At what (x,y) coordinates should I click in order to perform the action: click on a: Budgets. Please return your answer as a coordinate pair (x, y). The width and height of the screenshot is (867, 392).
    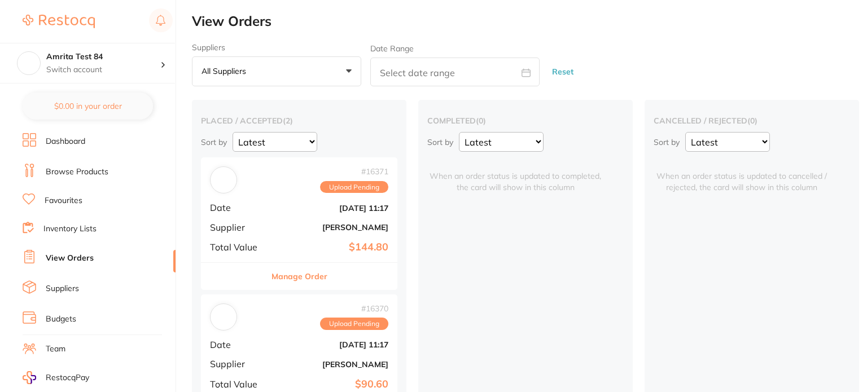
    Looking at the image, I should click on (61, 320).